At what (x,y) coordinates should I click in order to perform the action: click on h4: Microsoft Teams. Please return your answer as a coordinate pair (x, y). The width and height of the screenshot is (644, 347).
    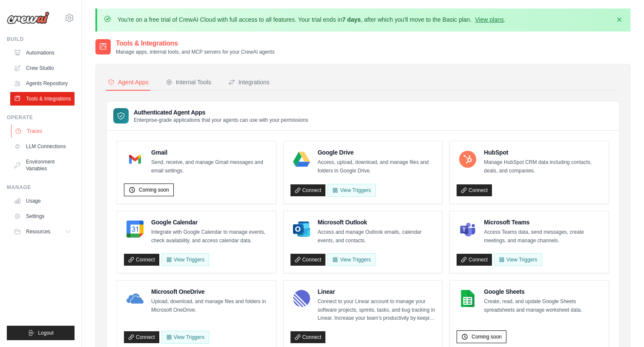
    Looking at the image, I should click on (543, 222).